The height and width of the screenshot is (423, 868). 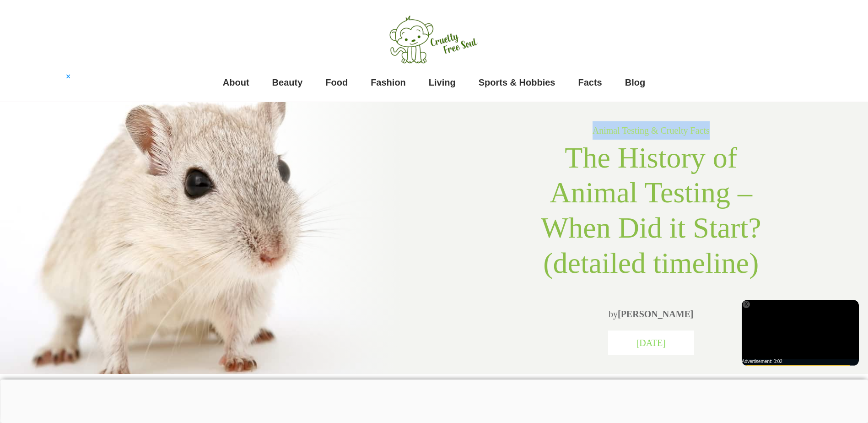 What do you see at coordinates (651, 131) in the screenshot?
I see `a: Animal Testing & Cruelty Facts` at bounding box center [651, 131].